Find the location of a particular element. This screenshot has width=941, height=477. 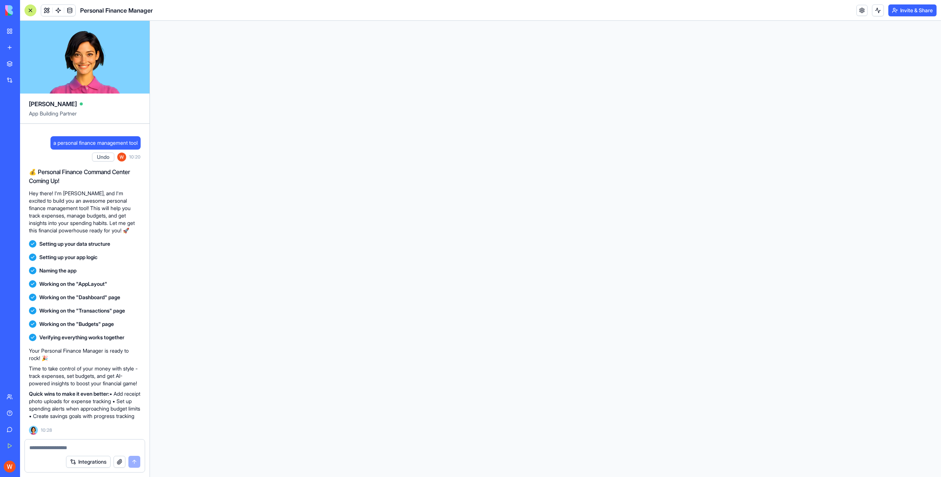

span: Working on the "Budgets" page is located at coordinates (76, 324).